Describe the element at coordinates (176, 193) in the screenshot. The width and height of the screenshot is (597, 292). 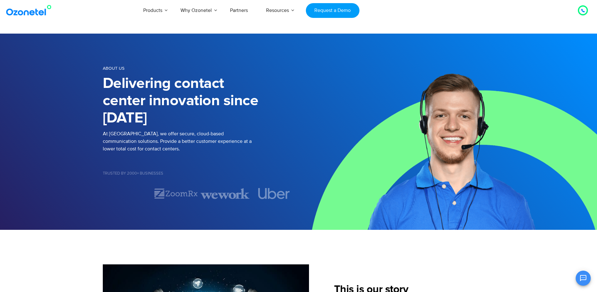
I see `img: zoomrx` at that location.